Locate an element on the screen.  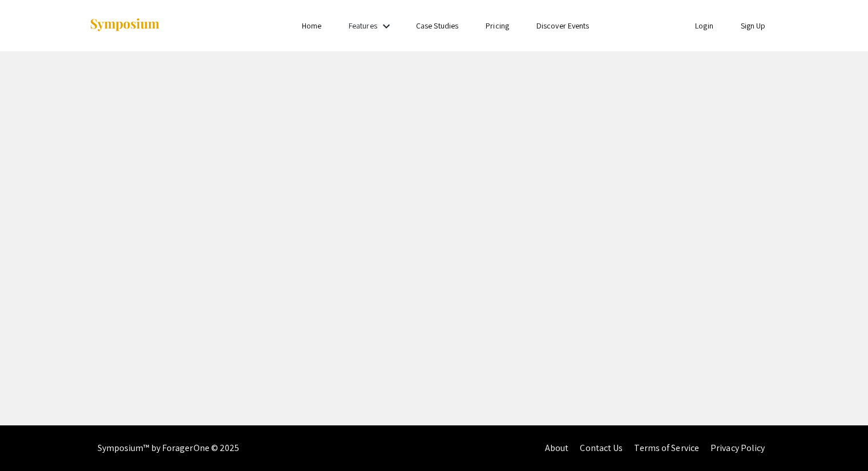
a: Terms of Service is located at coordinates (666, 448).